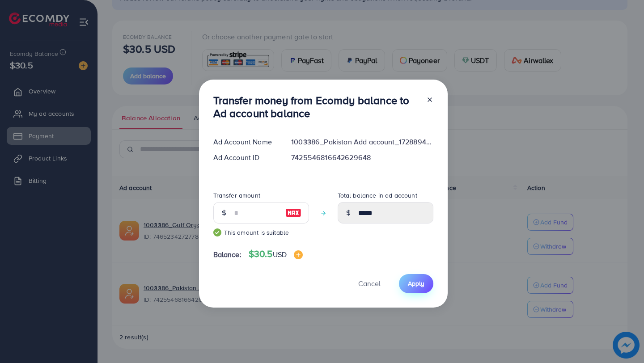  I want to click on button: Cancel, so click(369, 283).